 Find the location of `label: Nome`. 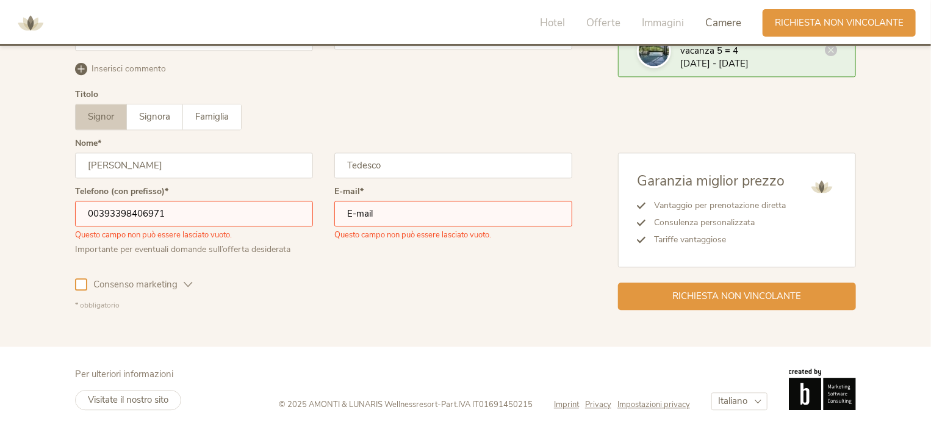

label: Nome is located at coordinates (88, 143).